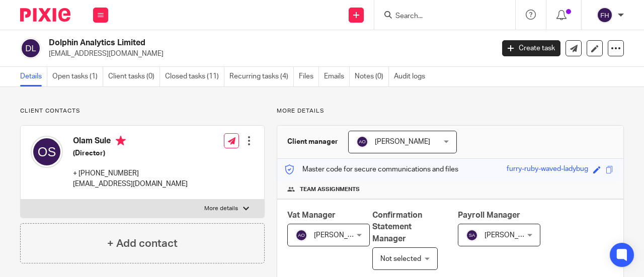 This screenshot has width=644, height=277. I want to click on img: Pixie, so click(45, 15).